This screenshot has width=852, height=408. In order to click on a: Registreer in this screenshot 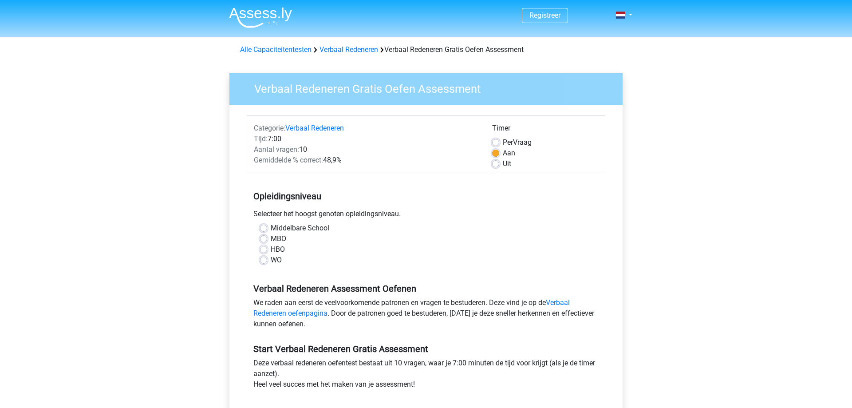, I will do `click(545, 15)`.